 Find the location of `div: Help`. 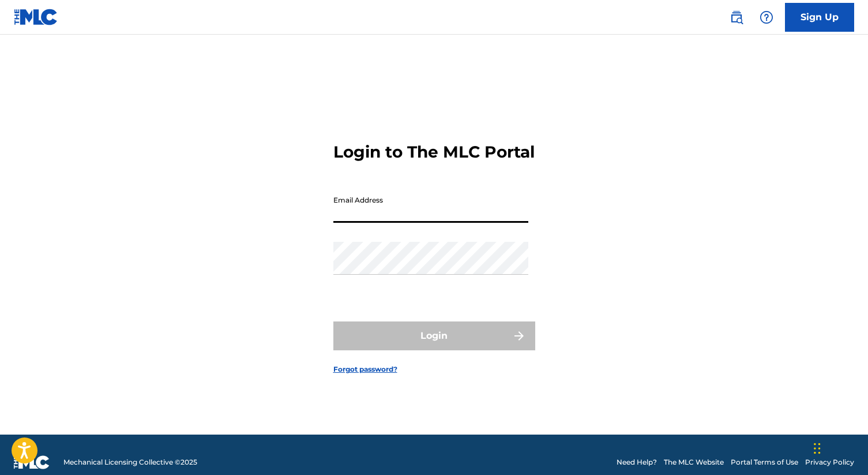

div: Help is located at coordinates (767, 17).